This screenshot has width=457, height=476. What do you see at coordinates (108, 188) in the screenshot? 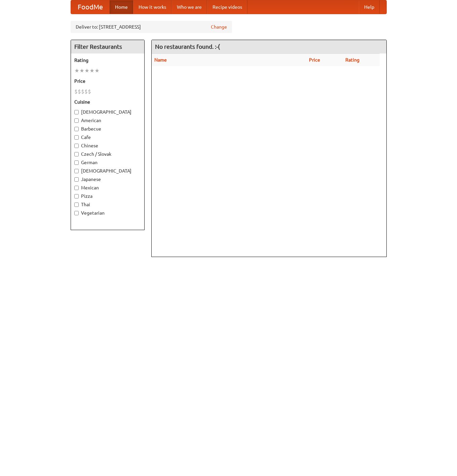
I see `label: Mexican` at bounding box center [108, 188].